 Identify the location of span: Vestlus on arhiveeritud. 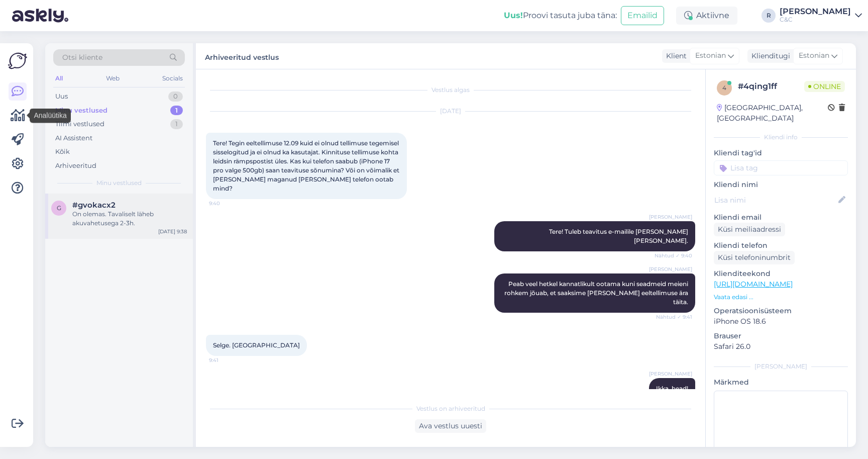
(451, 409).